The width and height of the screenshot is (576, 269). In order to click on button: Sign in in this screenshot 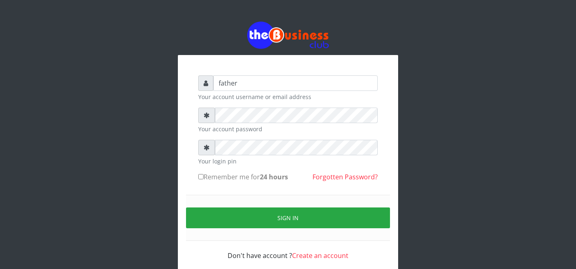, I will do `click(288, 218)`.